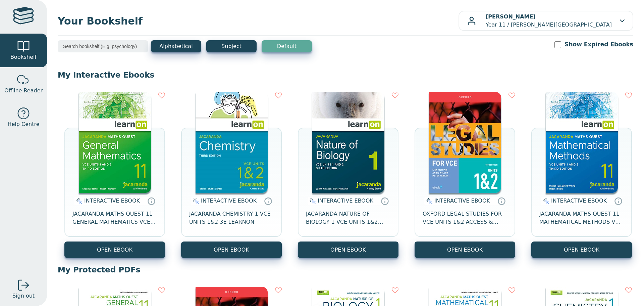 The height and width of the screenshot is (306, 644). I want to click on span: Bookshelf, so click(24, 57).